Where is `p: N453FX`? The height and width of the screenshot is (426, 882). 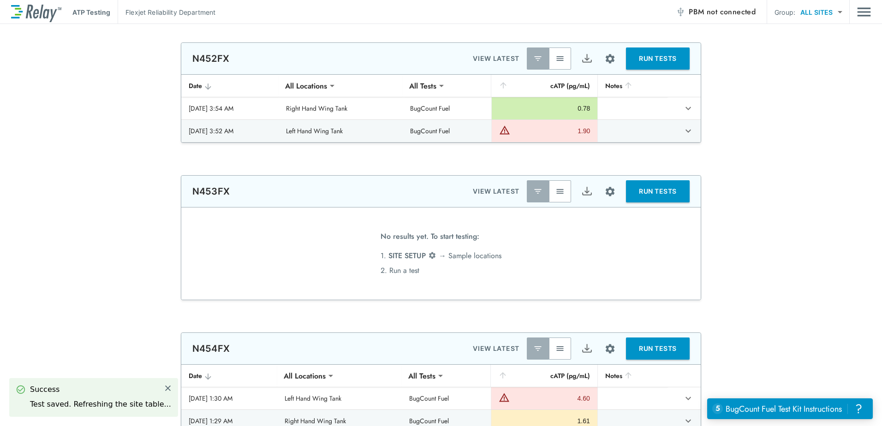 p: N453FX is located at coordinates (211, 191).